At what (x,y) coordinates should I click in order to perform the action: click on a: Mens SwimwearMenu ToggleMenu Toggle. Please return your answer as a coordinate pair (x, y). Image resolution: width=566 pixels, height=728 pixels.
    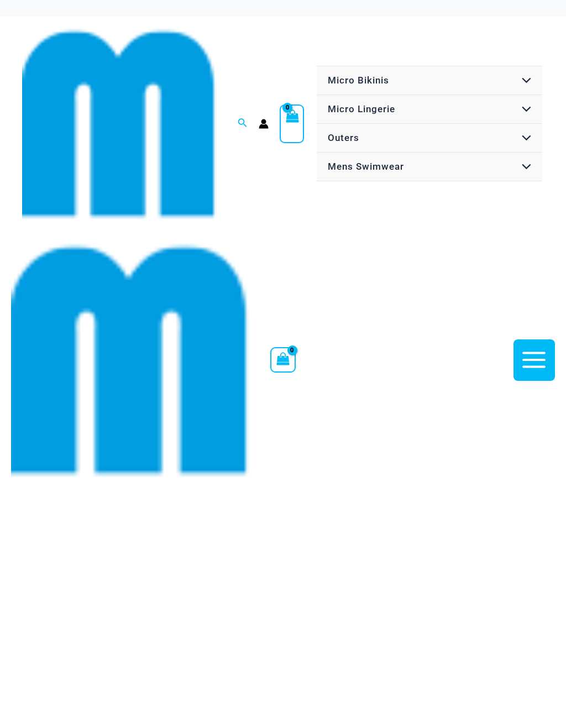
    Looking at the image, I should click on (430, 167).